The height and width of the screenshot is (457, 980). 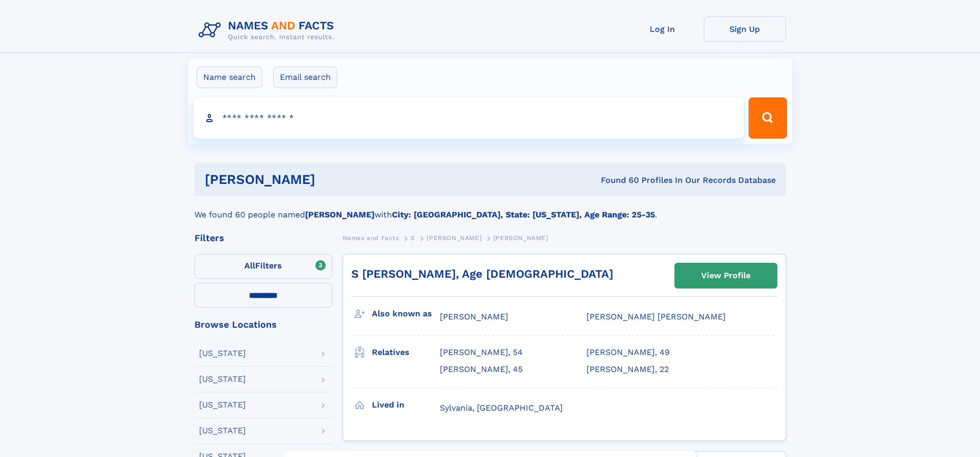 I want to click on a: Log In, so click(x=663, y=29).